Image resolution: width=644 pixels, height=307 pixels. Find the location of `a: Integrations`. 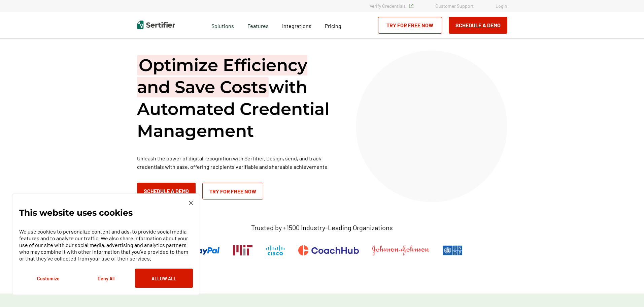

a: Integrations is located at coordinates (297, 25).